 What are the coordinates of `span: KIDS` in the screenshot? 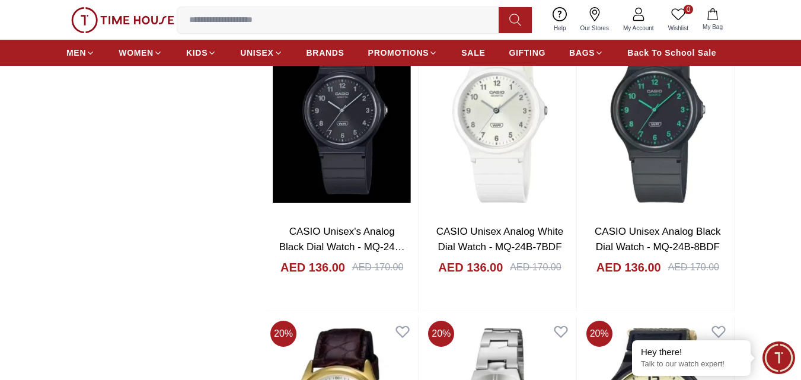 It's located at (197, 53).